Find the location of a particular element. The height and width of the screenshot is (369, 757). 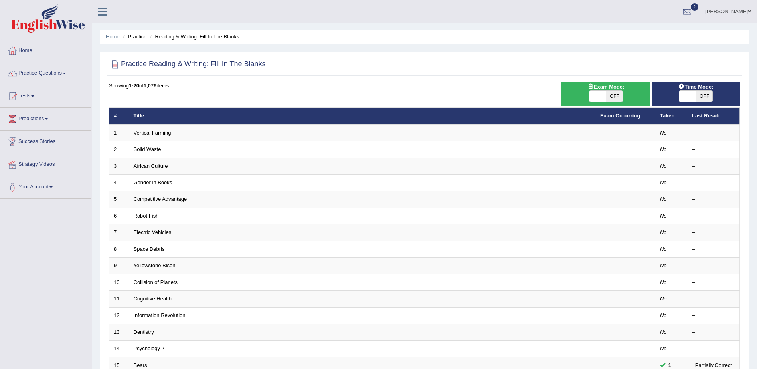

th: Title is located at coordinates (362, 116).